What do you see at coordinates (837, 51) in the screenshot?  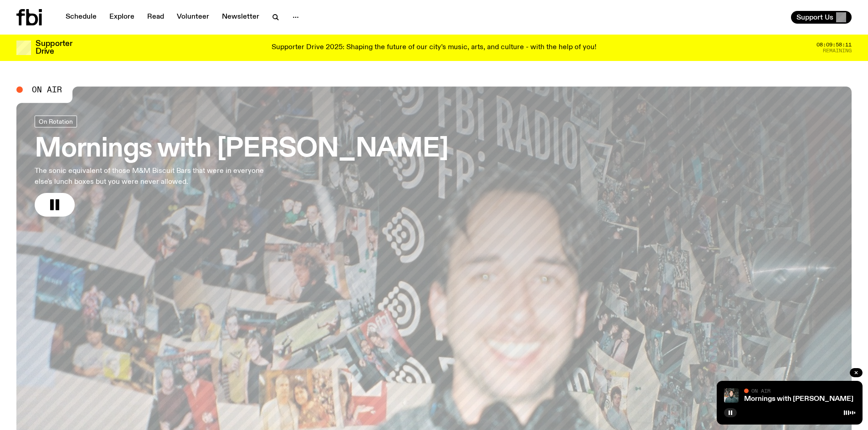 I see `span: Remaining` at bounding box center [837, 51].